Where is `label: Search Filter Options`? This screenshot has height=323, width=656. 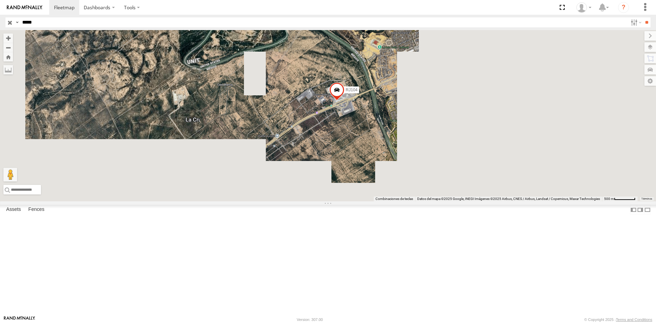
label: Search Filter Options is located at coordinates (635, 22).